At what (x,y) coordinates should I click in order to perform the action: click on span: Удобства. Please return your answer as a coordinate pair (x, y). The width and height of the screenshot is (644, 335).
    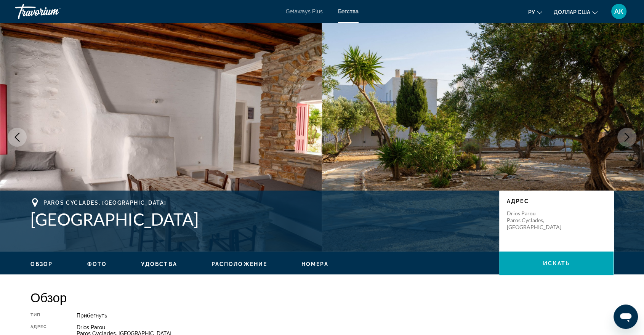
    Looking at the image, I should click on (159, 264).